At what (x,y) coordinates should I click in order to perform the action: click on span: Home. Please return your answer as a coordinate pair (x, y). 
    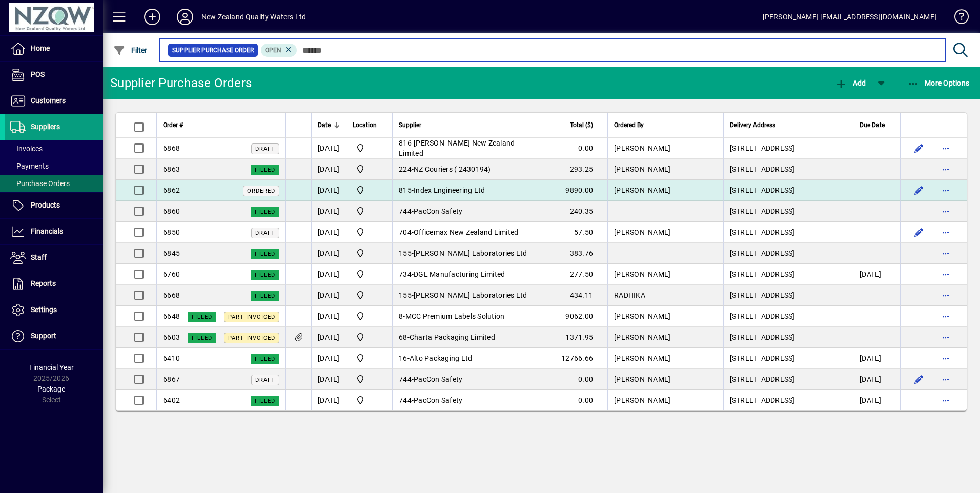
    Looking at the image, I should click on (40, 48).